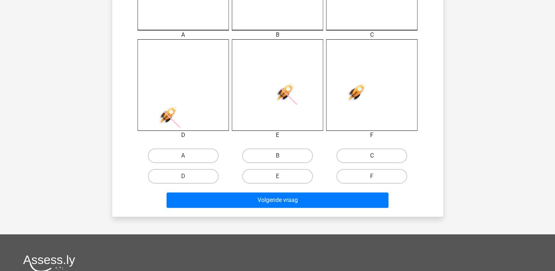  I want to click on label: C, so click(372, 156).